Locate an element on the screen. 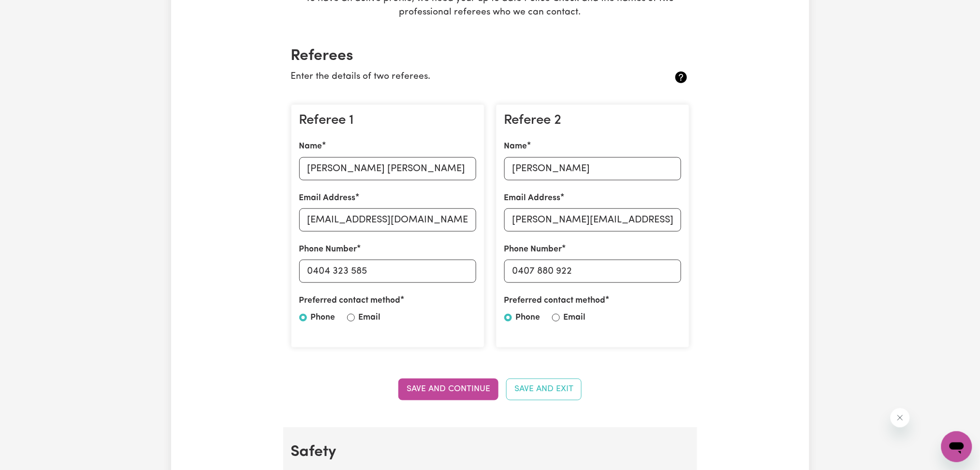 The image size is (980, 470). h2: Safety is located at coordinates (490, 452).